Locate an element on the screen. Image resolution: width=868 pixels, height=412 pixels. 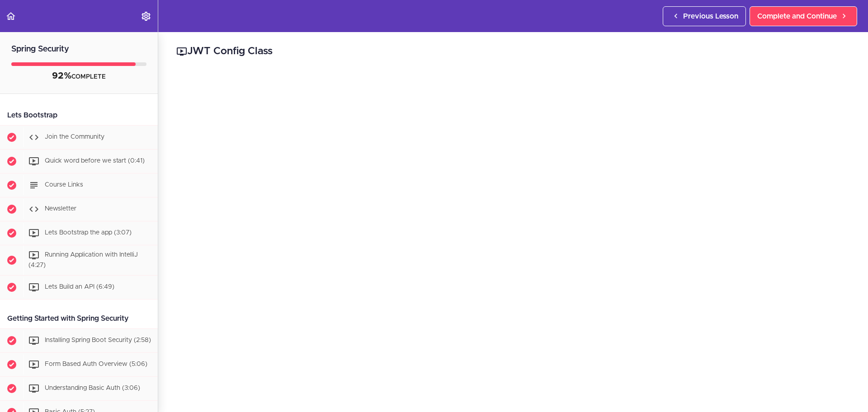
span: Lets Build an API (6:49) is located at coordinates (79, 287).